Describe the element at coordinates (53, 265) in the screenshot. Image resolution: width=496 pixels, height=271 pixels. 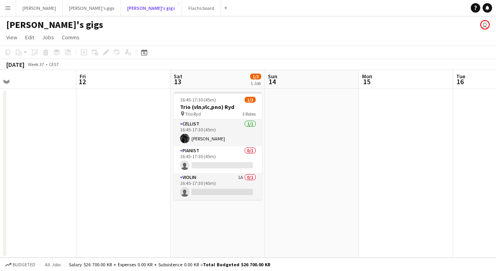
I see `span: All jobs` at that location.